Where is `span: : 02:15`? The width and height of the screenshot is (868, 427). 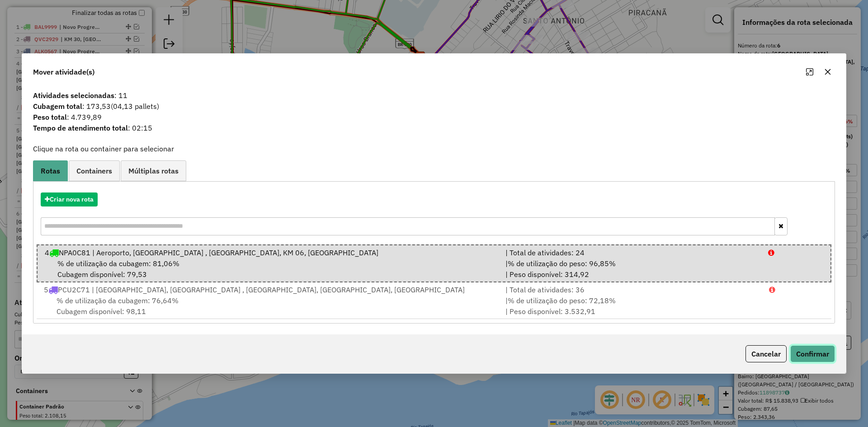
span: : 02:15 is located at coordinates (434, 128).